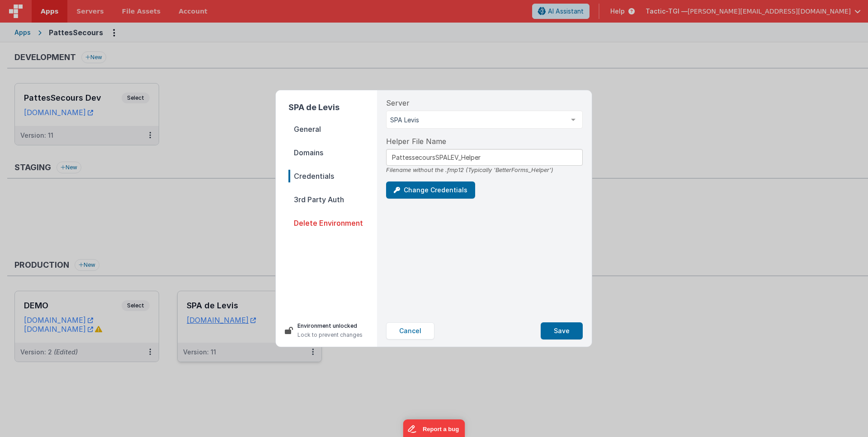 The height and width of the screenshot is (437, 868). Describe the element at coordinates (398, 103) in the screenshot. I see `span: Server` at that location.